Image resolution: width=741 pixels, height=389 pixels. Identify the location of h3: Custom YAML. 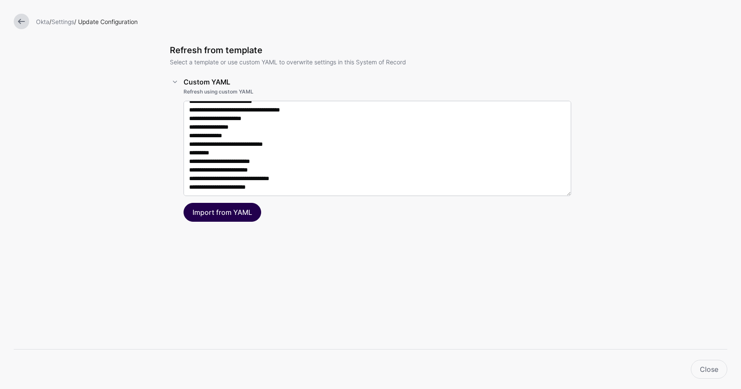
(377, 82).